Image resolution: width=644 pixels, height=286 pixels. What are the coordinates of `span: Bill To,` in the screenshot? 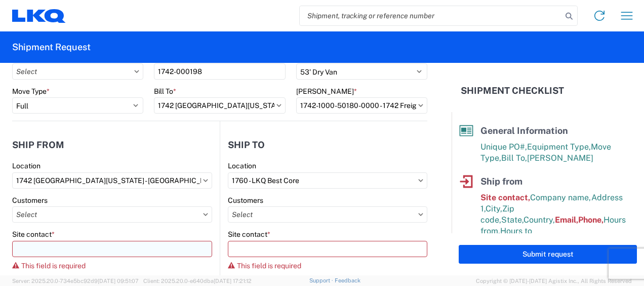 It's located at (514, 158).